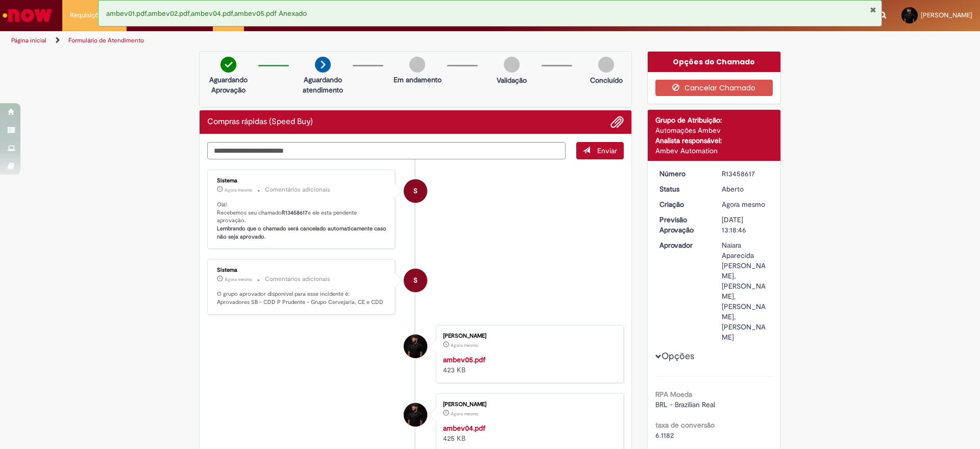  Describe the element at coordinates (228, 65) in the screenshot. I see `img: check-circle-green.png` at that location.